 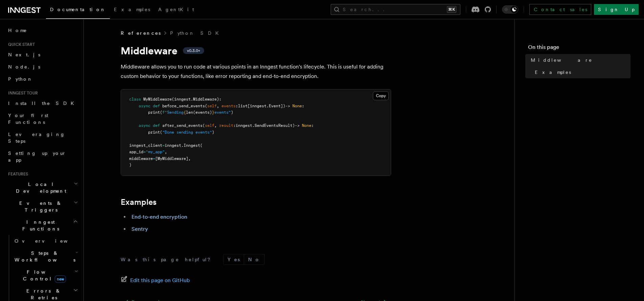 I want to click on span: Errors & Retries, so click(x=43, y=294).